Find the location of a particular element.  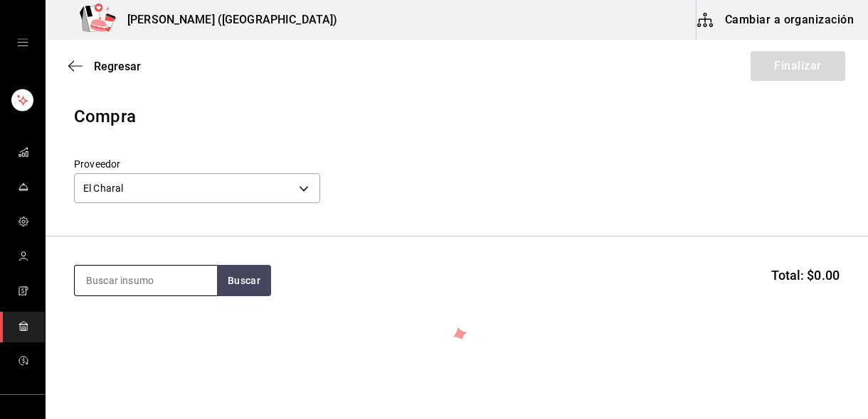

button: Buscar is located at coordinates (244, 281).